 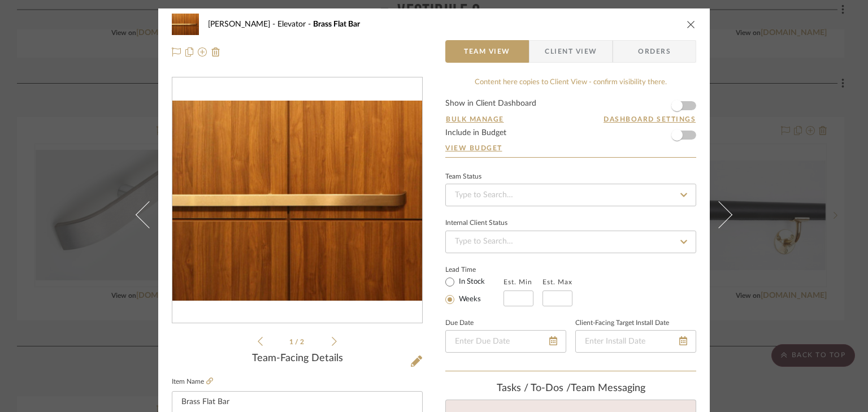 I want to click on span: Team View, so click(x=487, y=51).